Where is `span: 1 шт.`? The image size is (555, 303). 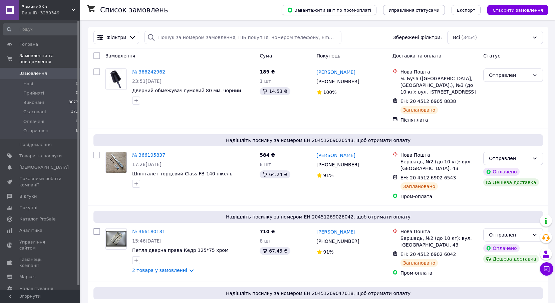 span: 1 шт. is located at coordinates (266, 81).